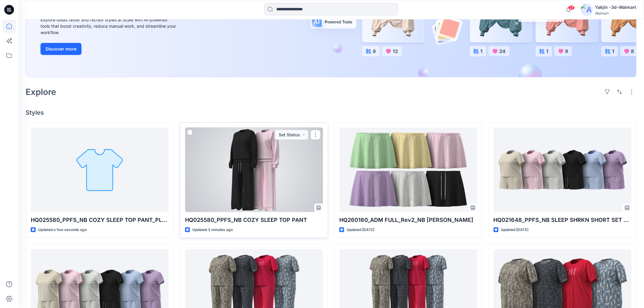 This screenshot has height=308, width=644. Describe the element at coordinates (571, 8) in the screenshot. I see `span: 27` at that location.